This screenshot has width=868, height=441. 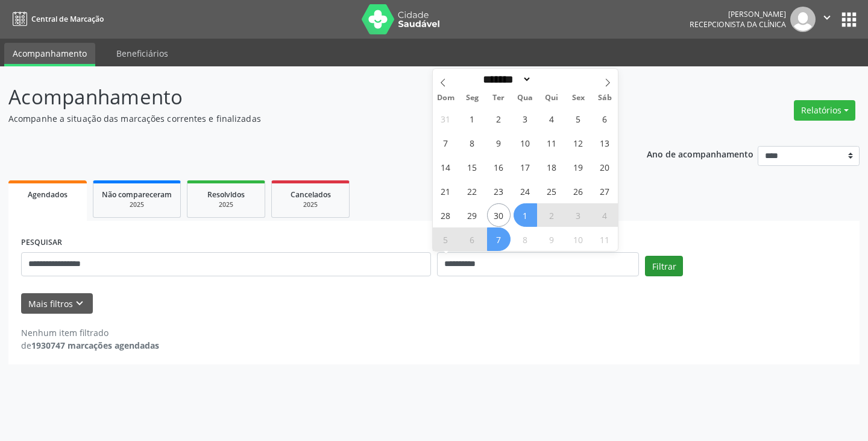 I want to click on p: Acompanhamento, so click(x=306, y=97).